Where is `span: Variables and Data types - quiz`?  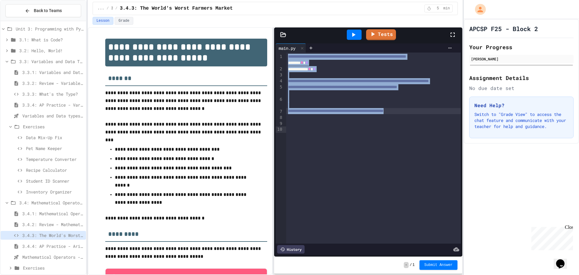 span: Variables and Data types - quiz is located at coordinates (53, 116).